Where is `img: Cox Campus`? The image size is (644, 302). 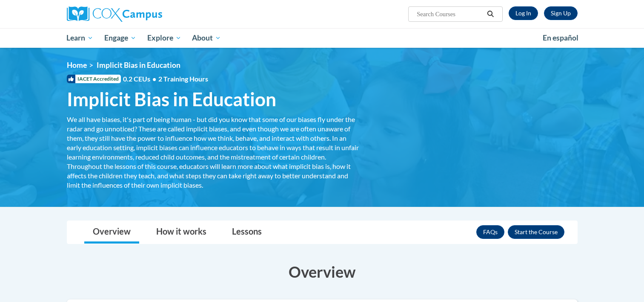
img: Cox Campus is located at coordinates (115, 14).